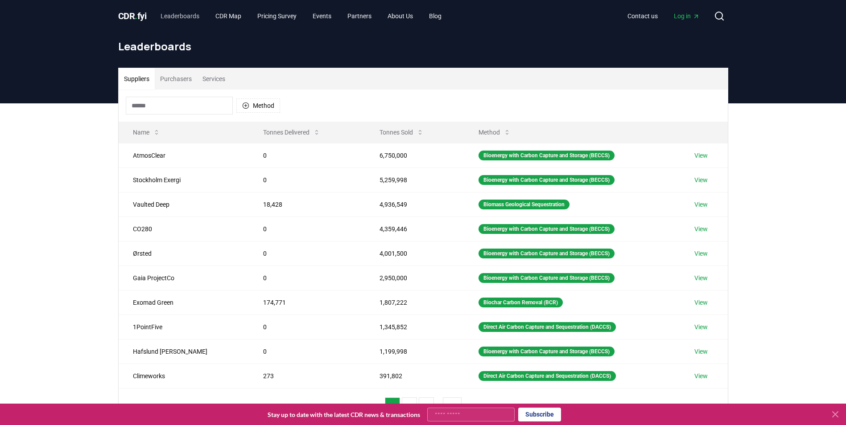 The image size is (846, 425). Describe the element at coordinates (184, 376) in the screenshot. I see `td: Climeworks` at that location.